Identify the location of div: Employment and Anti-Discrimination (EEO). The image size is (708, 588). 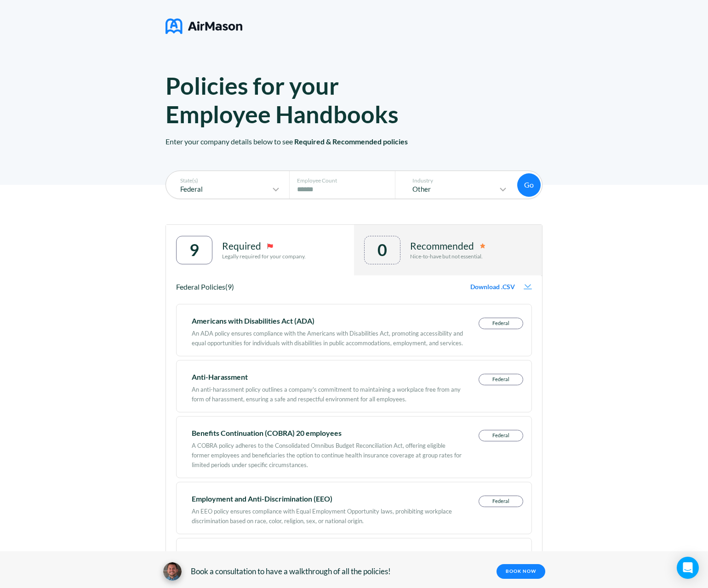
(327, 499).